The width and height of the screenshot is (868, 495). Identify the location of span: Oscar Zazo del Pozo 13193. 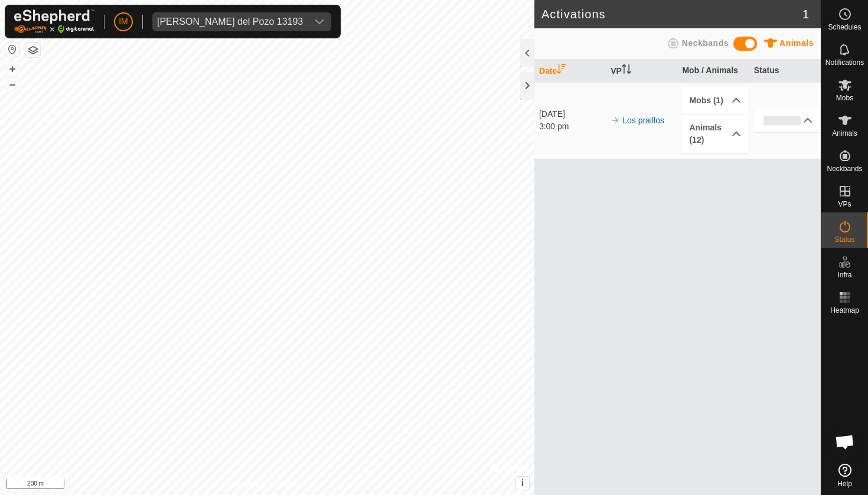
(230, 22).